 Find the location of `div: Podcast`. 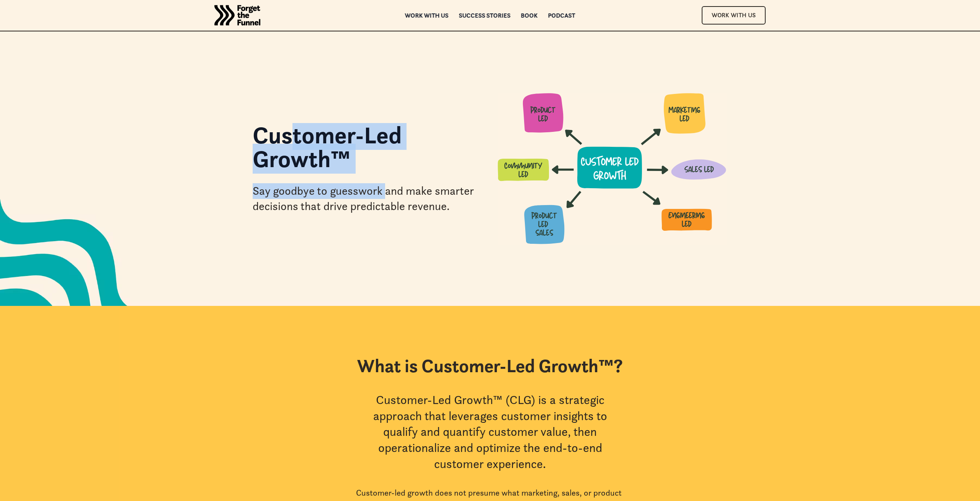

div: Podcast is located at coordinates (562, 16).